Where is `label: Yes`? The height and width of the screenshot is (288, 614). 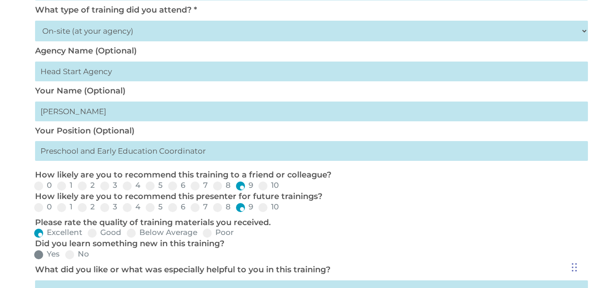
label: Yes is located at coordinates (47, 254).